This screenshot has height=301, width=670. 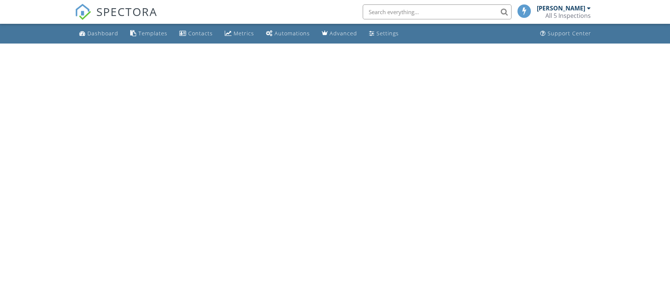 I want to click on div: Advanced, so click(x=343, y=33).